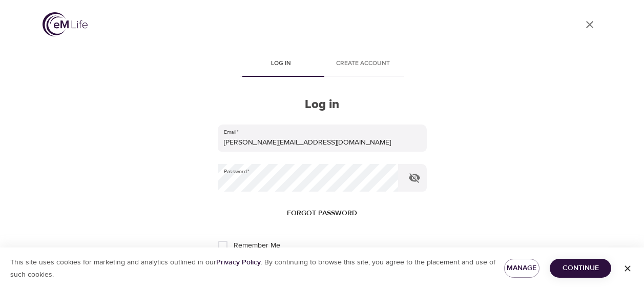 The height and width of the screenshot is (289, 644). I want to click on b: Privacy Policy, so click(238, 262).